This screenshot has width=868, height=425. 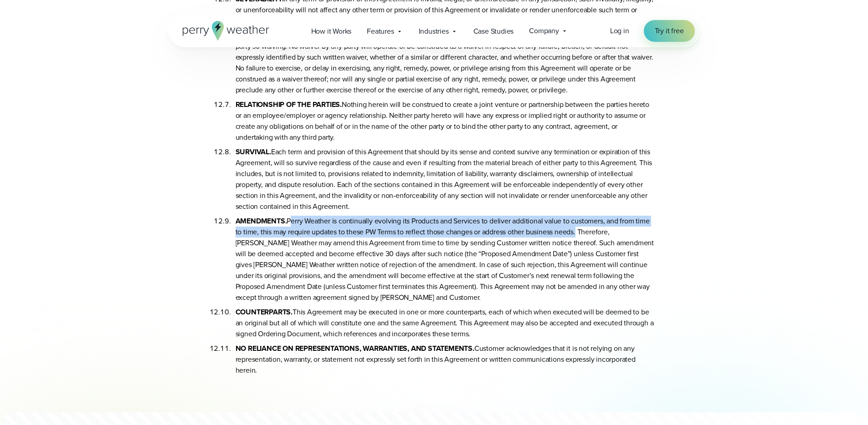 What do you see at coordinates (493, 31) in the screenshot?
I see `a: Case Studies` at bounding box center [493, 31].